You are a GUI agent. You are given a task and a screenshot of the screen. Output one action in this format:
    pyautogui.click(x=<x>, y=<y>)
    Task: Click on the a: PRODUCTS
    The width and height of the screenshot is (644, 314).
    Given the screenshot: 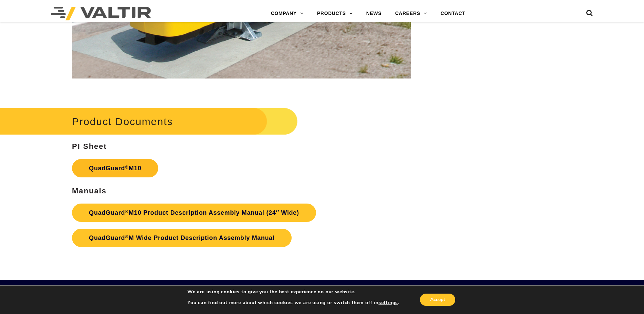 What is the action you would take?
    pyautogui.click(x=335, y=14)
    